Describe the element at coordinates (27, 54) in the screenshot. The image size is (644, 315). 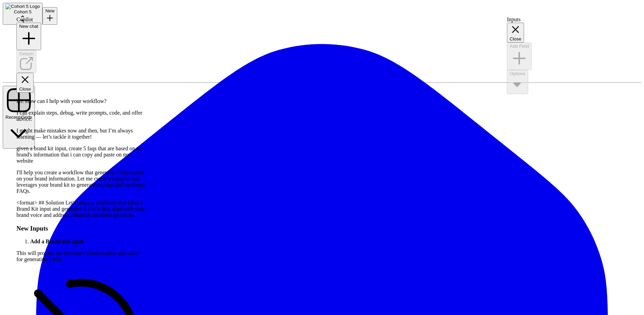
I see `span: Detach` at that location.